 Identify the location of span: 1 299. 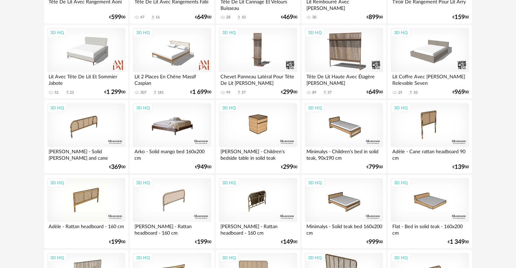
(114, 92).